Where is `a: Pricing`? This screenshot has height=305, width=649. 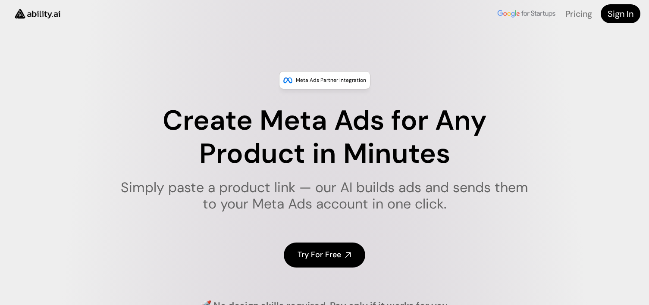
a: Pricing is located at coordinates (578, 14).